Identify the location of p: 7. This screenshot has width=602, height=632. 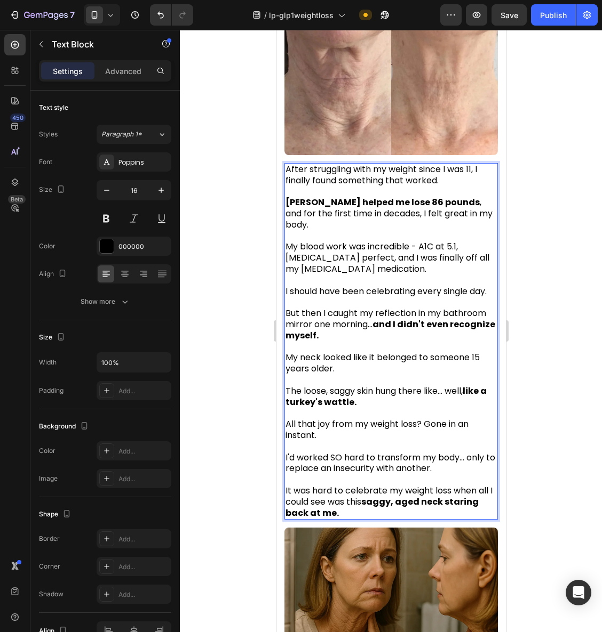
(72, 15).